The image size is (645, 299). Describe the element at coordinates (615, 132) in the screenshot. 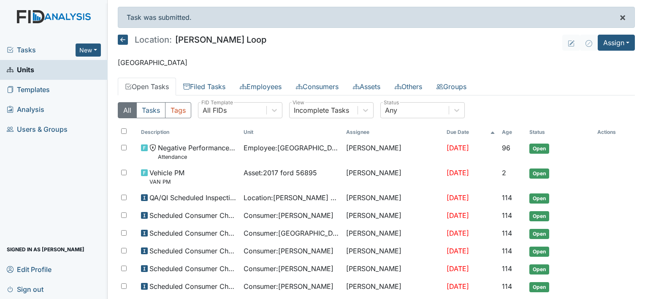

I see `th: Actions` at that location.